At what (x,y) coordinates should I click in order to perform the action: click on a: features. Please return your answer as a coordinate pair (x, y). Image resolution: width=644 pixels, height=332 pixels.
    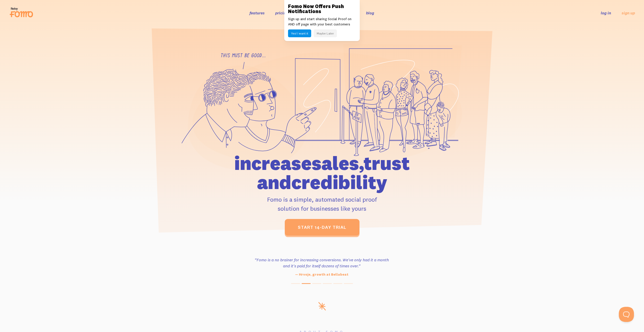
    Looking at the image, I should click on (257, 13).